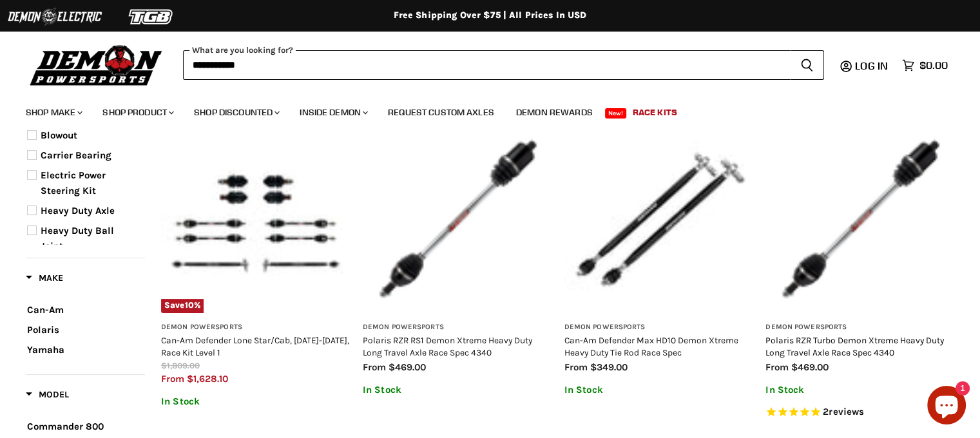 This screenshot has width=980, height=438. Describe the element at coordinates (189, 305) in the screenshot. I see `span: 10` at that location.